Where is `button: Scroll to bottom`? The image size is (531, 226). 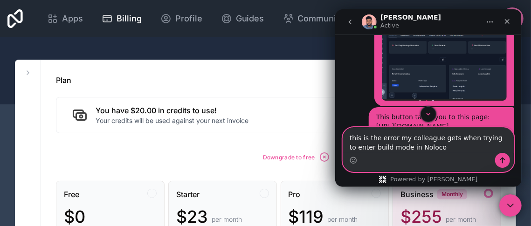
button: Scroll to bottom is located at coordinates (93, 105).